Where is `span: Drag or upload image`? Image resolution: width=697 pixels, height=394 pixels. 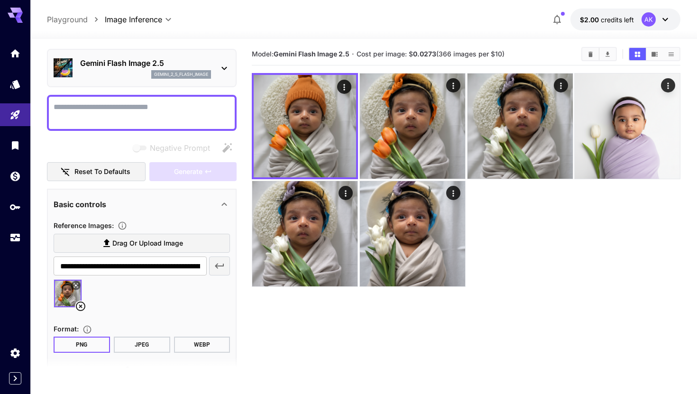 span: Drag or upload image is located at coordinates (147, 243).